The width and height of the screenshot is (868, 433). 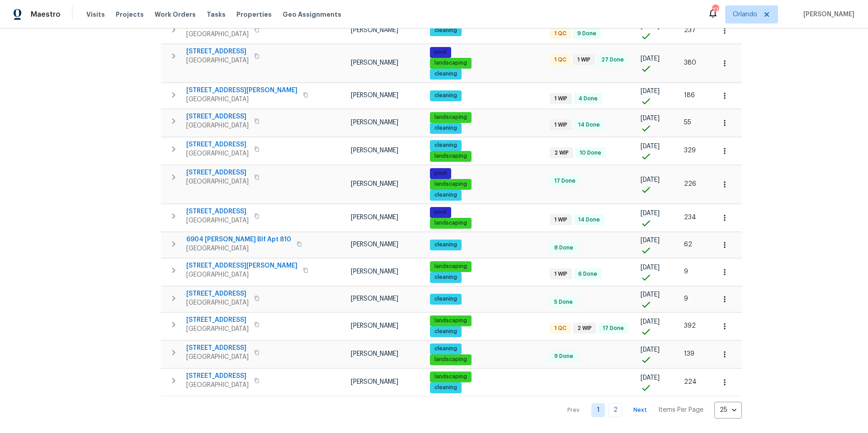 What do you see at coordinates (588, 274) in the screenshot?
I see `span: 6 Done` at bounding box center [588, 274].